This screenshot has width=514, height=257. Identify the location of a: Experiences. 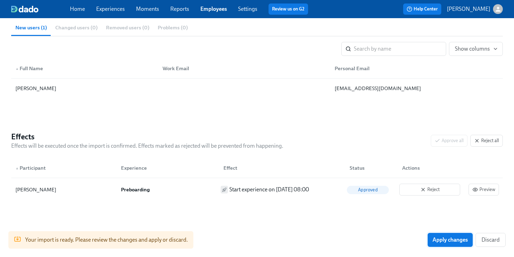
(110, 9).